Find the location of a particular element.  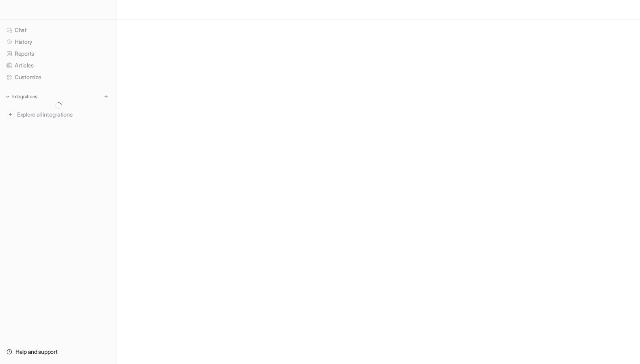

a: Reports is located at coordinates (58, 54).